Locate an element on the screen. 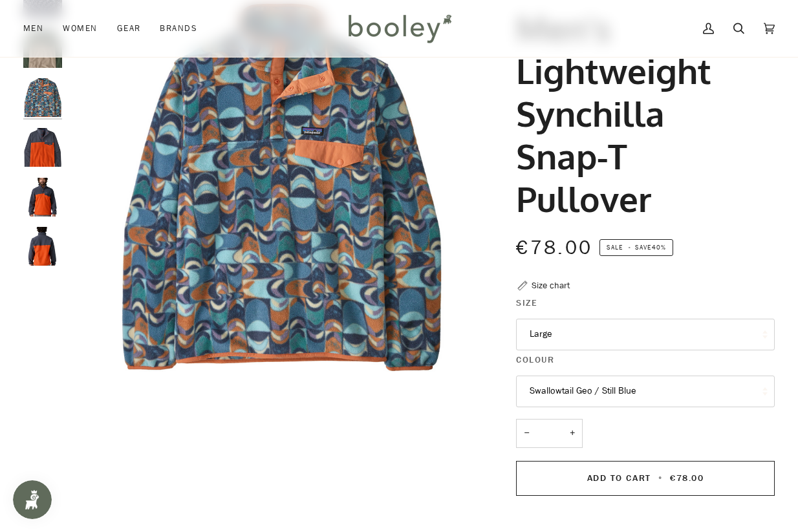  span: Colour is located at coordinates (535, 360).